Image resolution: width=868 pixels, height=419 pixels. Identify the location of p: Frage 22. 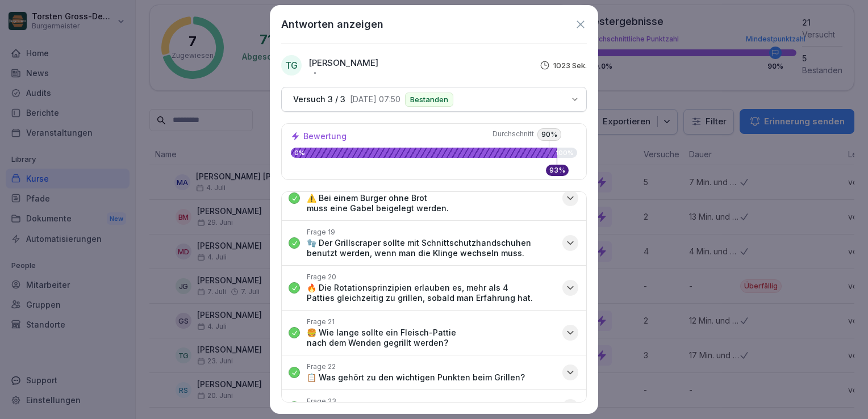
(321, 367).